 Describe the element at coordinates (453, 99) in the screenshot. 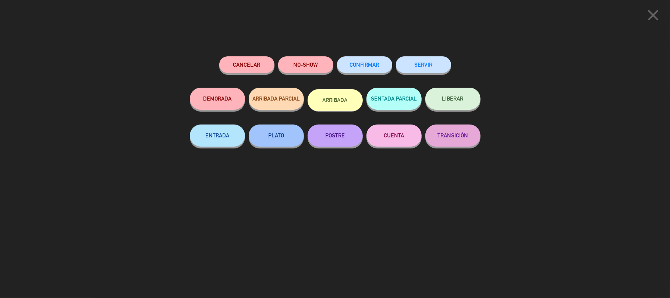

I see `button: LIBERAR` at that location.